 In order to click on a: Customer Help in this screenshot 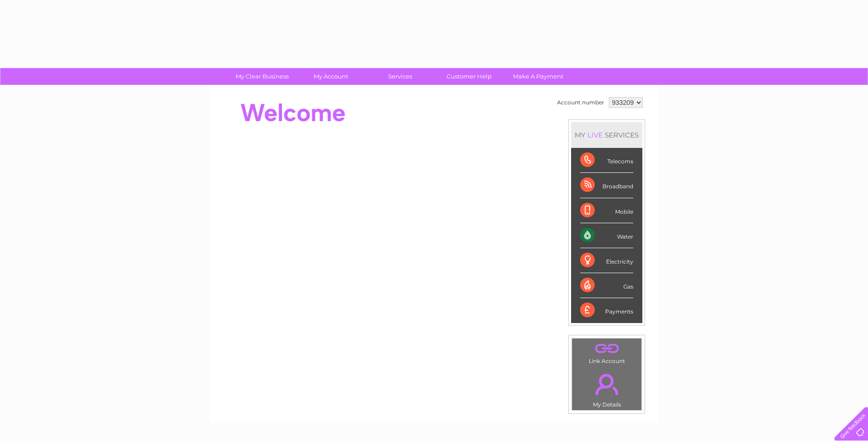, I will do `click(469, 76)`.